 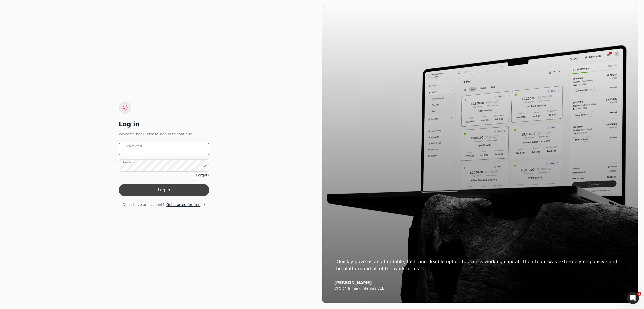 I want to click on a: Get started for free, so click(x=186, y=205).